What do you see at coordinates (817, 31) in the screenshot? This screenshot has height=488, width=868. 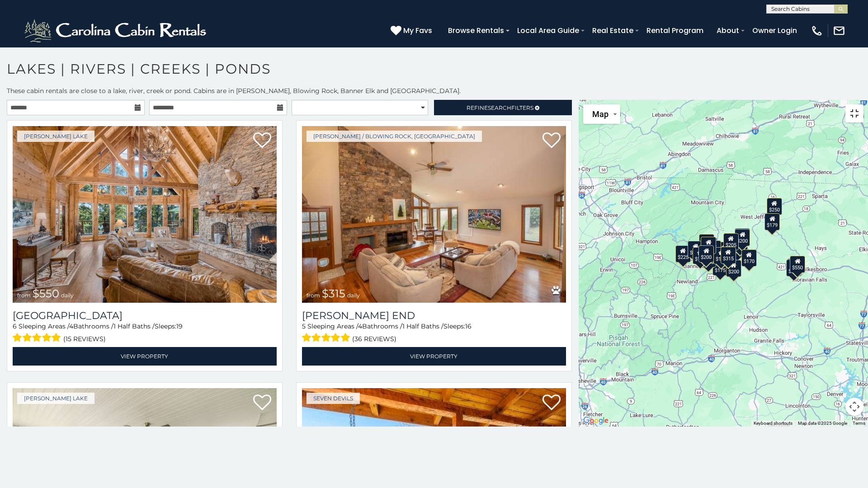 I see `img: phone-regular-white.png` at bounding box center [817, 31].